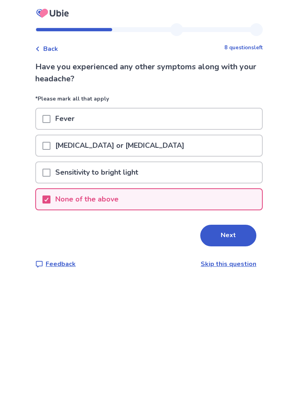  I want to click on p: 8 questions left, so click(243, 48).